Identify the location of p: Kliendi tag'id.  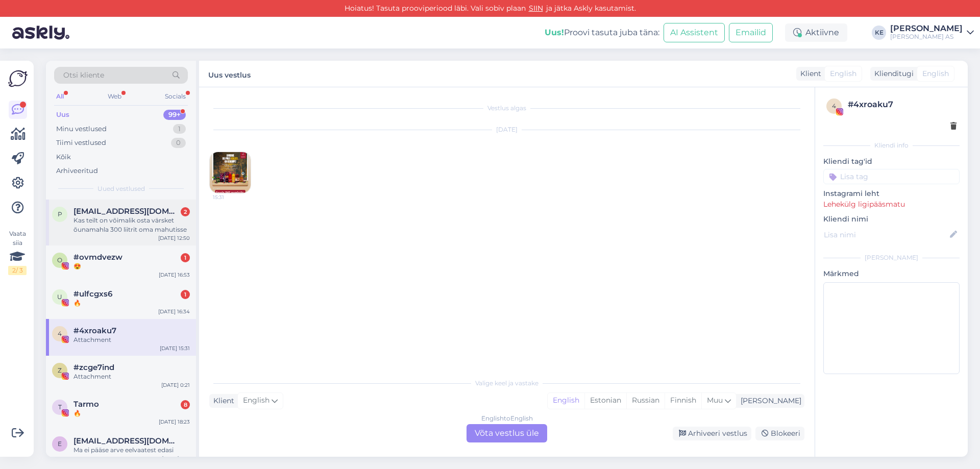
(891, 161).